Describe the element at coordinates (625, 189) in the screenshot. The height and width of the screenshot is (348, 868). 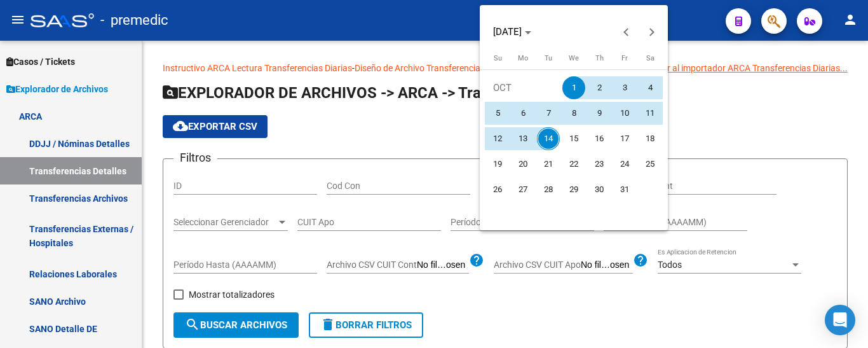
I see `span: 31` at that location.